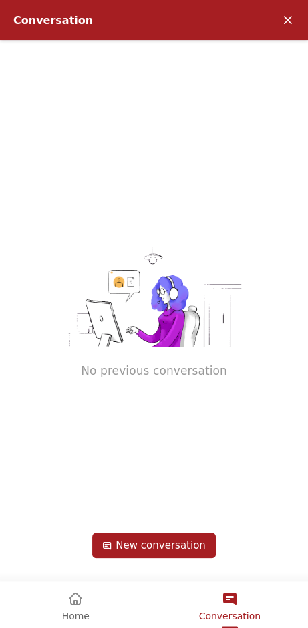 Image resolution: width=308 pixels, height=628 pixels. I want to click on span: Conversation, so click(229, 616).